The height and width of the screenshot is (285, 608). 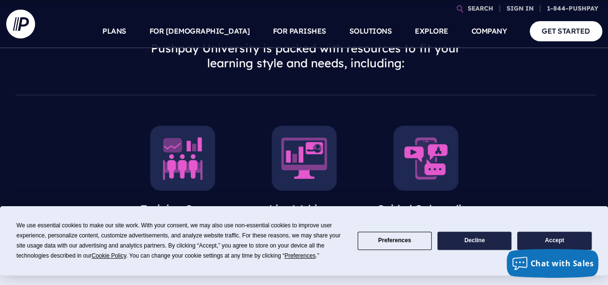 I want to click on button: Preferences, so click(x=395, y=241).